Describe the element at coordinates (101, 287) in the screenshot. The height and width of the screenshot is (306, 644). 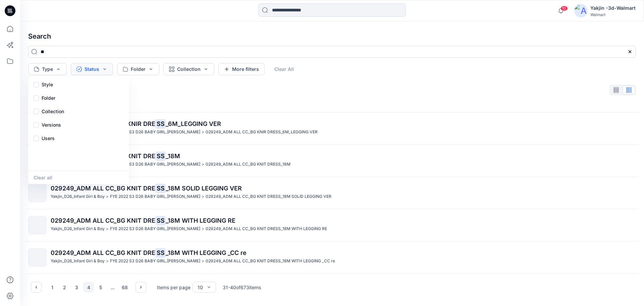
I see `button: 5` at that location.